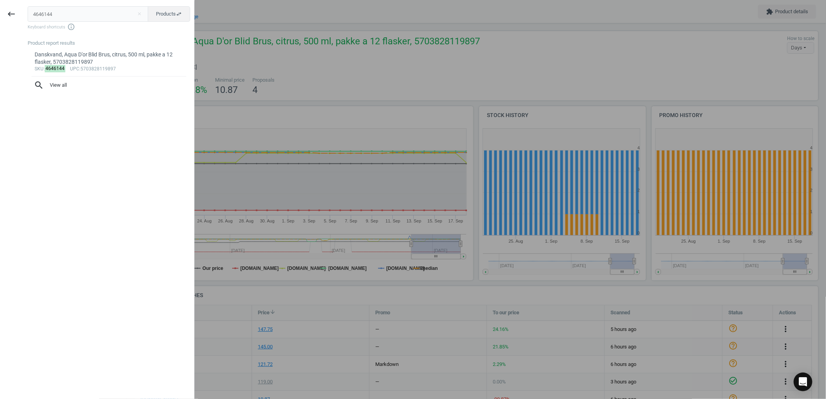 Image resolution: width=826 pixels, height=399 pixels. Describe the element at coordinates (11, 14) in the screenshot. I see `button: keyboard_backspace` at that location.